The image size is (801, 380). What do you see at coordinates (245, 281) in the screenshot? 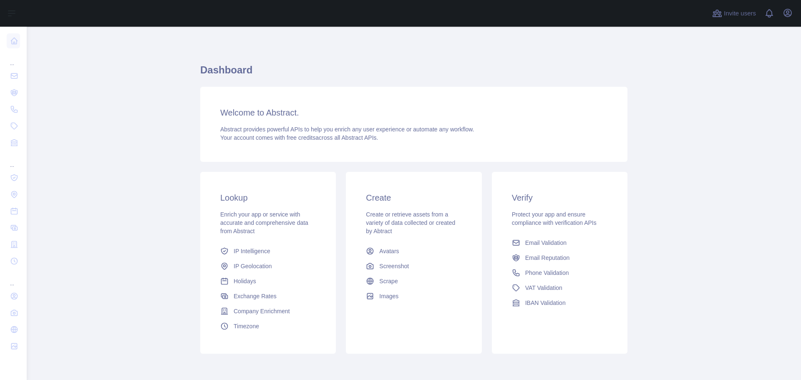
I see `span: Holidays` at bounding box center [245, 281].